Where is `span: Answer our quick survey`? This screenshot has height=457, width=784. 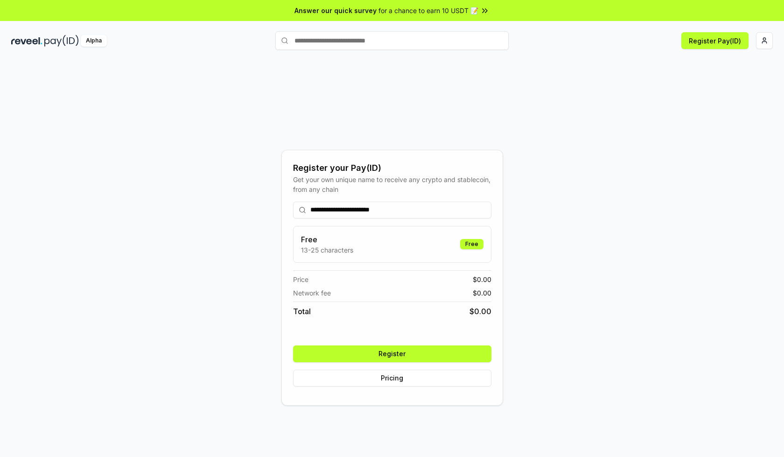
span: Answer our quick survey is located at coordinates (336, 10).